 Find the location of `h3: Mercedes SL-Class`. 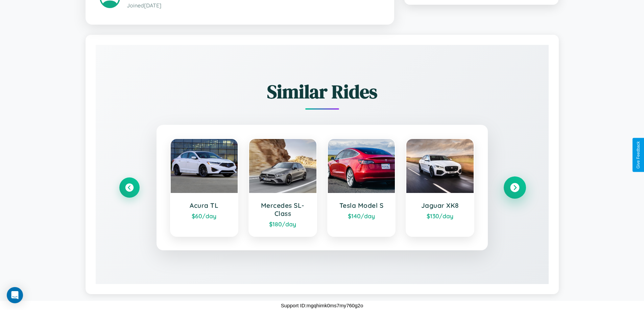

h3: Mercedes SL-Class is located at coordinates (283, 209).